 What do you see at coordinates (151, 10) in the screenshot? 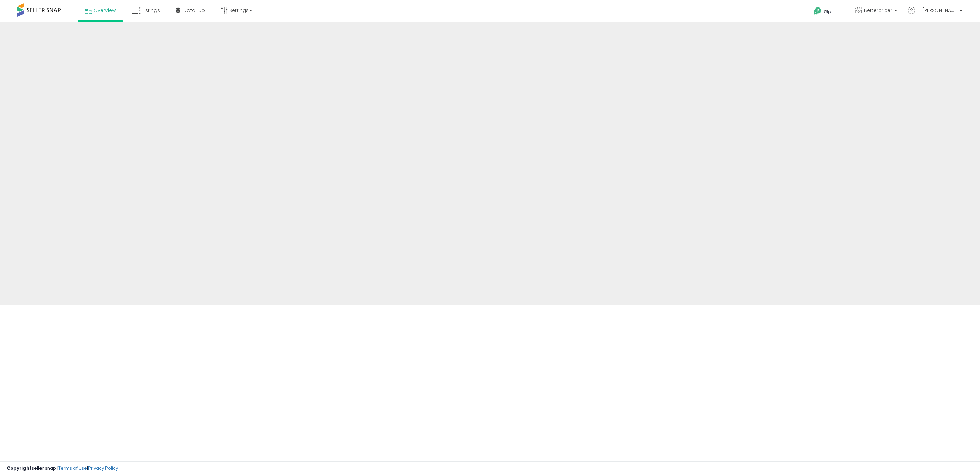
I see `span: Listings` at bounding box center [151, 10].